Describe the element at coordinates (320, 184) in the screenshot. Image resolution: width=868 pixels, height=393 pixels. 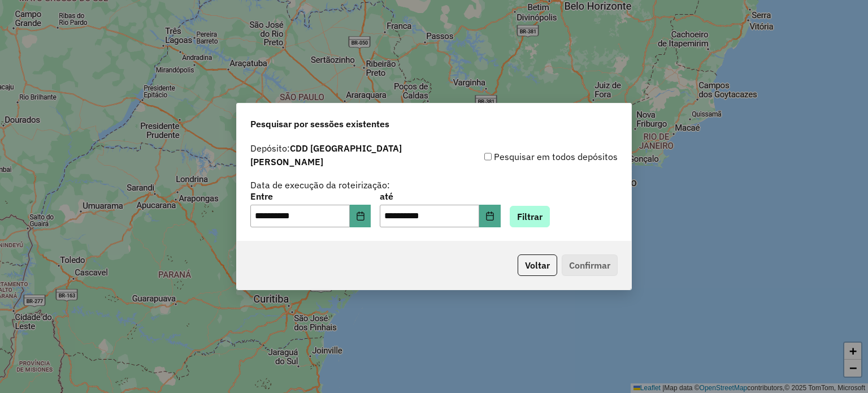
I see `label: Data de execução da roteirização:` at that location.